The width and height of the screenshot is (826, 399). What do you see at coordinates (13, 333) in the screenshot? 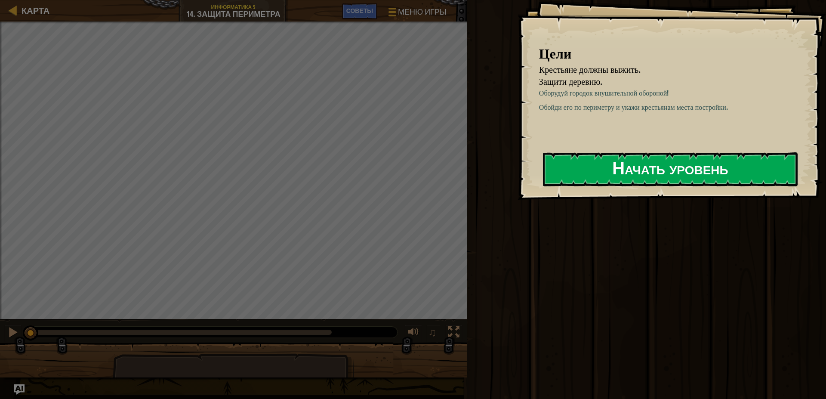
I see `button: Ctrl + P: Pause` at bounding box center [13, 333].